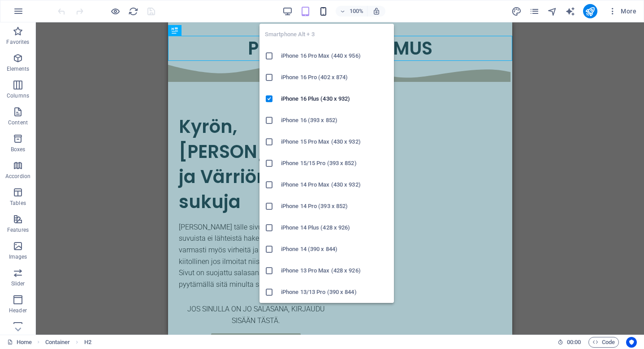 The image size is (644, 349). What do you see at coordinates (133, 11) in the screenshot?
I see `i: Reload page` at bounding box center [133, 11].